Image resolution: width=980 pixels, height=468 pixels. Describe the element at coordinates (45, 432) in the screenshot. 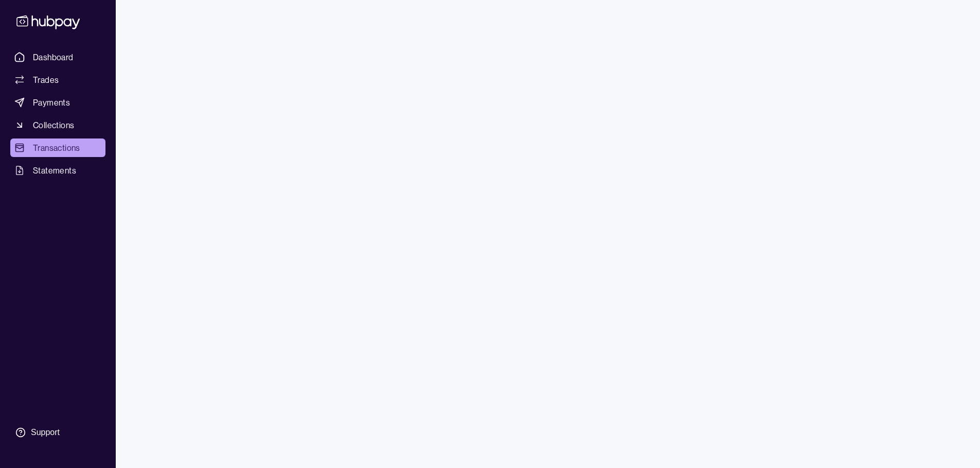

I see `div: Support` at that location.